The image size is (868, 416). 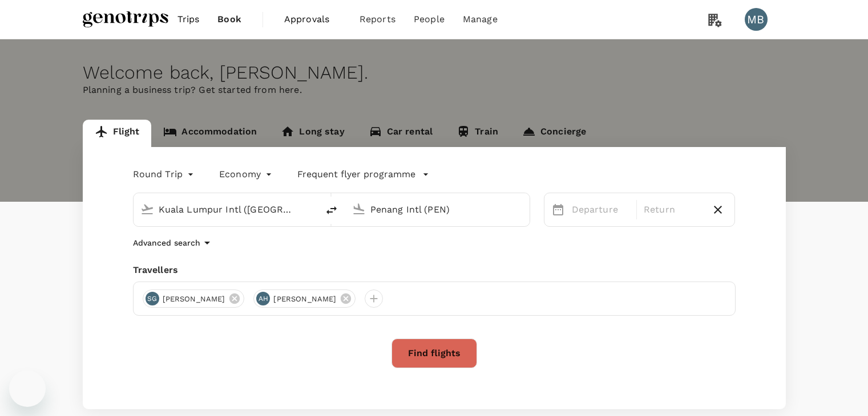 I want to click on a: Flight, so click(x=117, y=133).